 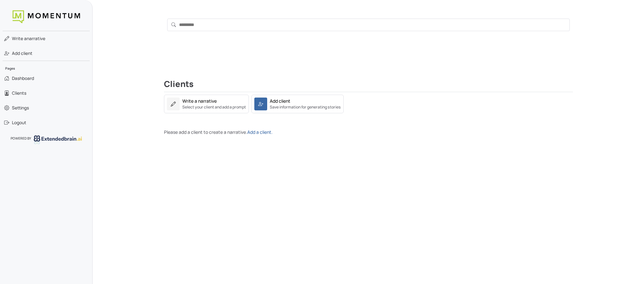 What do you see at coordinates (20, 108) in the screenshot?
I see `span: Settings` at bounding box center [20, 108].